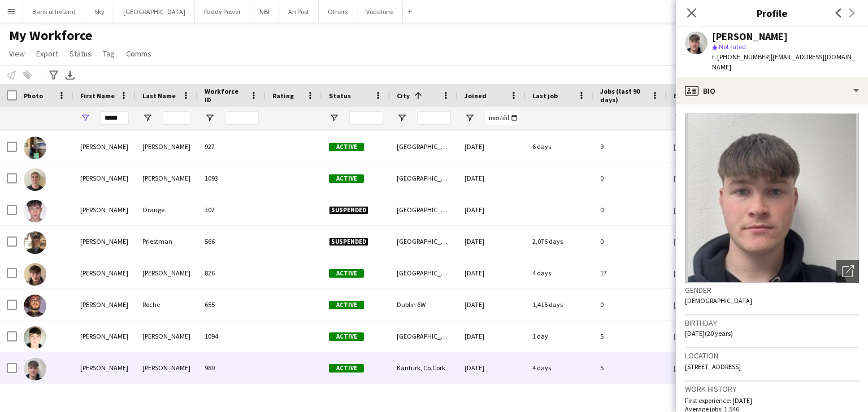 This screenshot has height=412, width=868. I want to click on div: 826, so click(232, 273).